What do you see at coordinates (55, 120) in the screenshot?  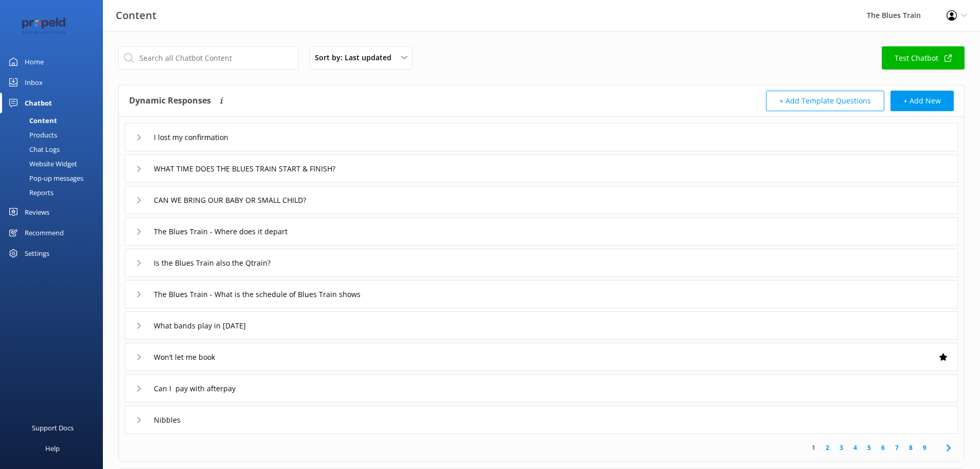 I see `a: Content` at bounding box center [55, 120].